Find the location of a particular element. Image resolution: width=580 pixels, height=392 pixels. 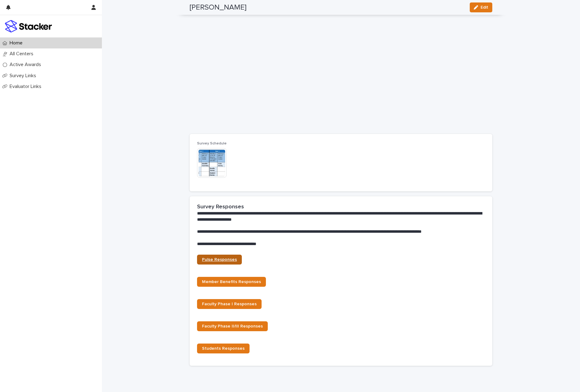

span: Students Responses is located at coordinates (223, 349).